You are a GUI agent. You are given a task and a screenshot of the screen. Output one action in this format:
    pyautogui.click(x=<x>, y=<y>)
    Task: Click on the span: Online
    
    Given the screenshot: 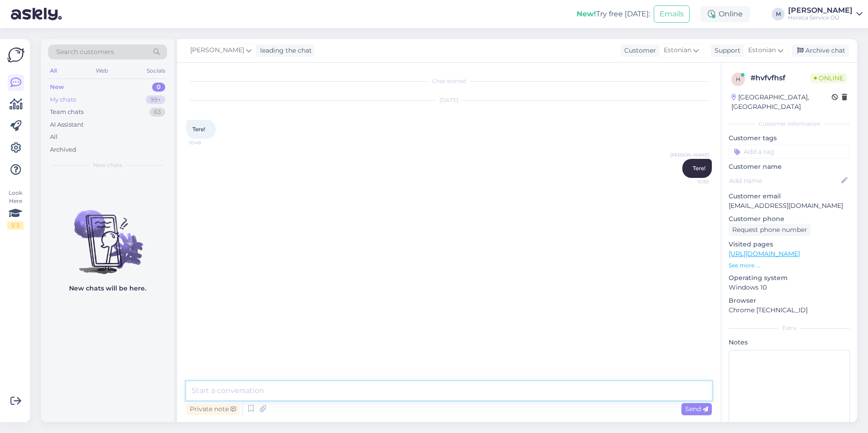 What is the action you would take?
    pyautogui.click(x=829, y=78)
    